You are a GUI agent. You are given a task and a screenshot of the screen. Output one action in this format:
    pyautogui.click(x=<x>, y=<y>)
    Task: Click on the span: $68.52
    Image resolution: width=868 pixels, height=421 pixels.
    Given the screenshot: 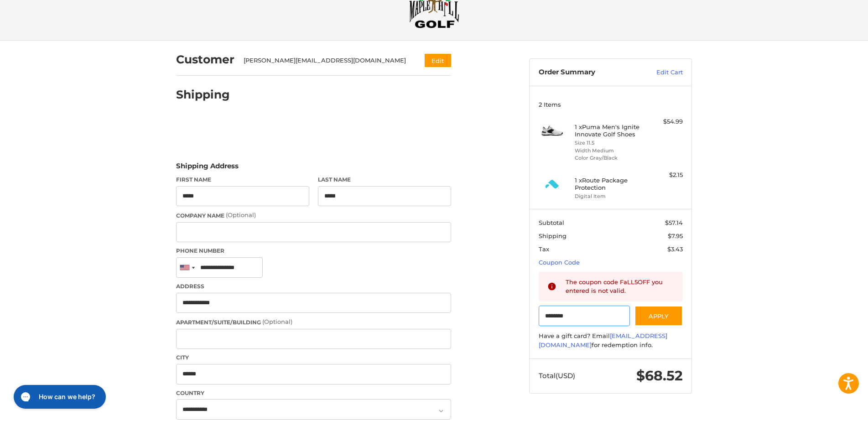 What is the action you would take?
    pyautogui.click(x=659, y=375)
    